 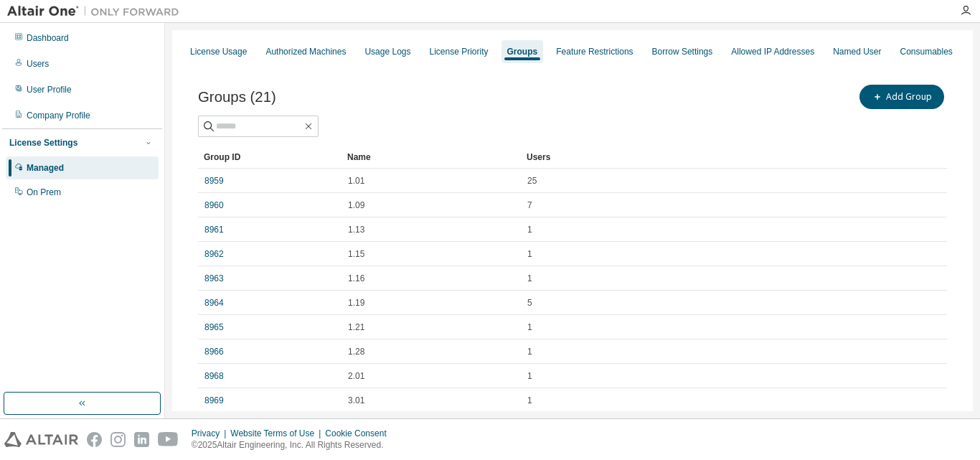 What do you see at coordinates (46, 168) in the screenshot?
I see `div: Managed` at bounding box center [46, 168].